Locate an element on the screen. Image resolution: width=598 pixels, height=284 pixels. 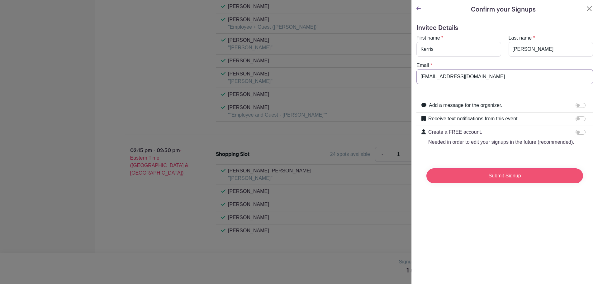
h5: Invitee Details is located at coordinates (505, 28).